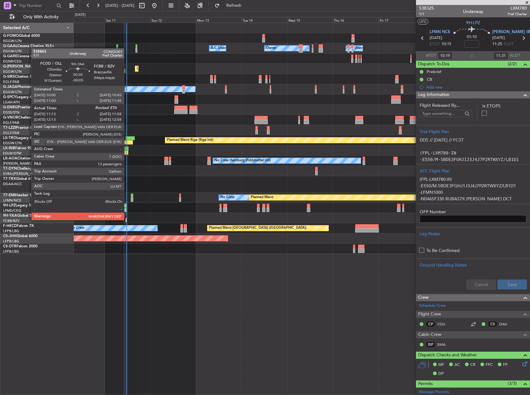 This screenshot has width=530, height=395. What do you see at coordinates (515, 56) in the screenshot?
I see `span: ALDT` at bounding box center [515, 56].